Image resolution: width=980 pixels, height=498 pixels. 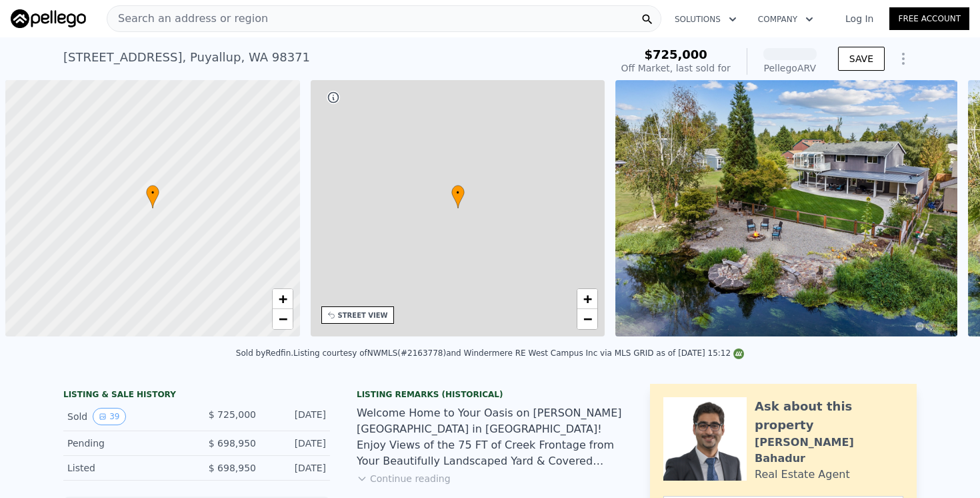 I want to click on a: Log In, so click(x=859, y=18).